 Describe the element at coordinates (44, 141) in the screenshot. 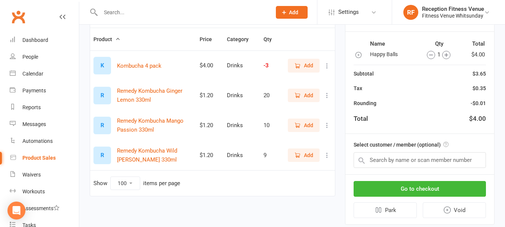

I see `a: Automations` at that location.